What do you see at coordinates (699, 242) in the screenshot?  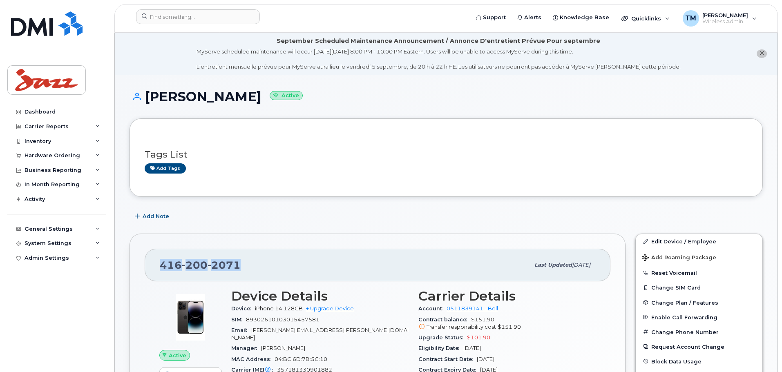 I see `a: Edit Device / Employee` at bounding box center [699, 242].